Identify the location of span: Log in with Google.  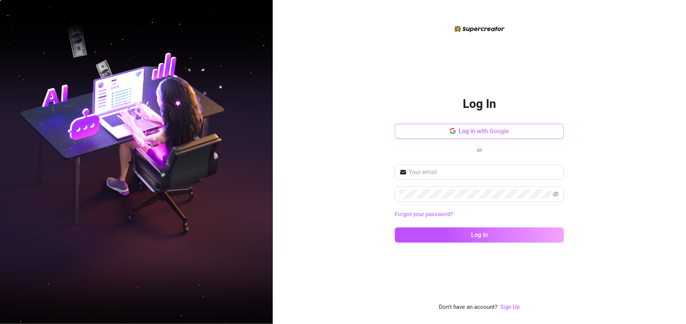
(484, 131).